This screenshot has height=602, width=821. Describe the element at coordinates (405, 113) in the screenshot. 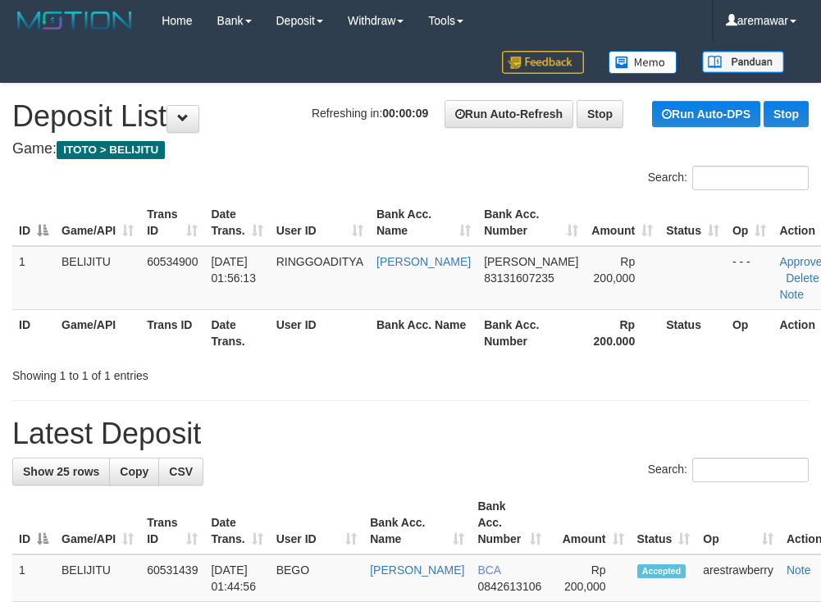

I see `strong: 00:00:09` at that location.